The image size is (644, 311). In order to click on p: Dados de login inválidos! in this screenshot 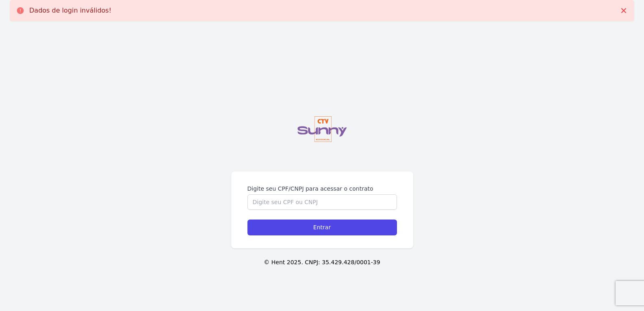, I will do `click(70, 10)`.